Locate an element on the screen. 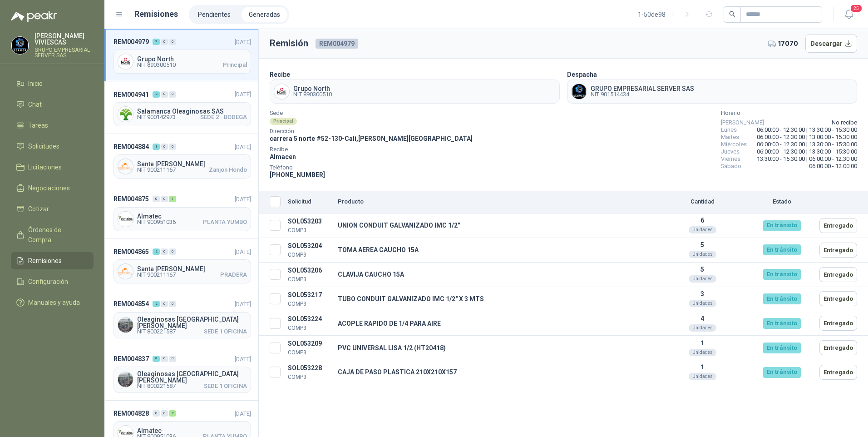 The height and width of the screenshot is (437, 868). span: REM004875 is located at coordinates (131, 199).